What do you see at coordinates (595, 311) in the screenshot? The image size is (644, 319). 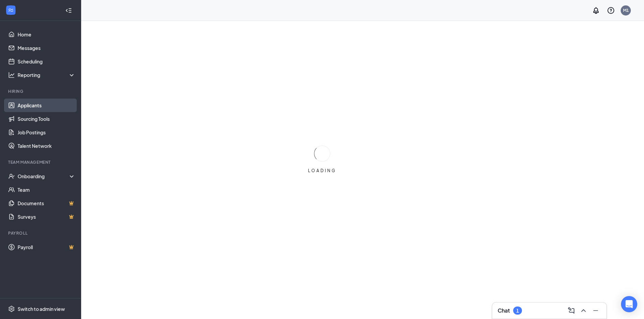 I see `button: Minimize` at bounding box center [595, 311].